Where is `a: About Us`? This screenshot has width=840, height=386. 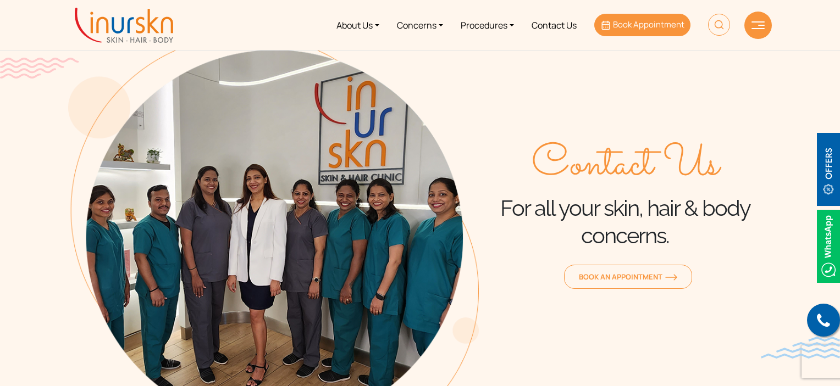
a: About Us is located at coordinates (358, 25).